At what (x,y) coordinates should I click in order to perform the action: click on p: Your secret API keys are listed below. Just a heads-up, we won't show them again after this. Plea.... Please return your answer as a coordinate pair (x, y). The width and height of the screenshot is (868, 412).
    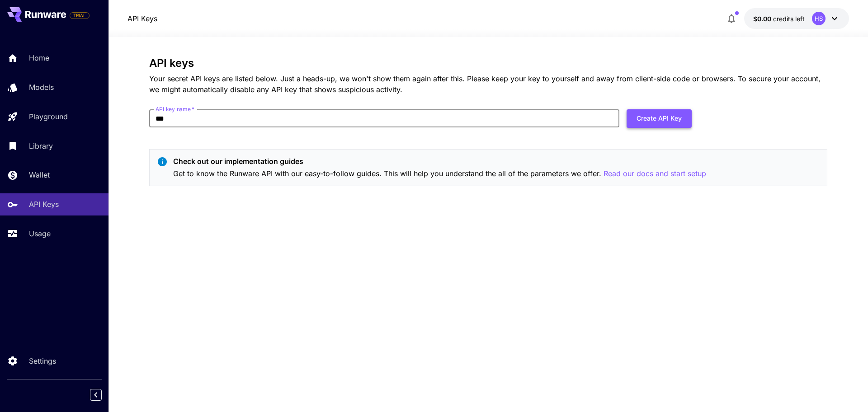
    Looking at the image, I should click on (488, 84).